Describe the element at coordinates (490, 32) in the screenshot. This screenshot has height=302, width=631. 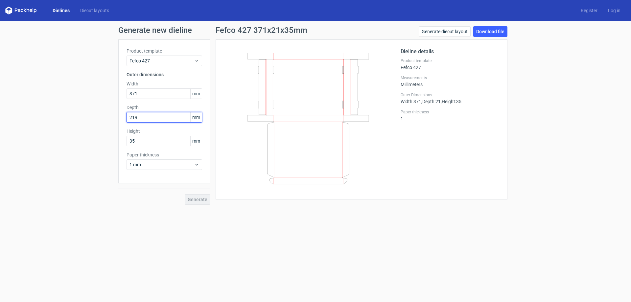
I see `a: Download file` at that location.